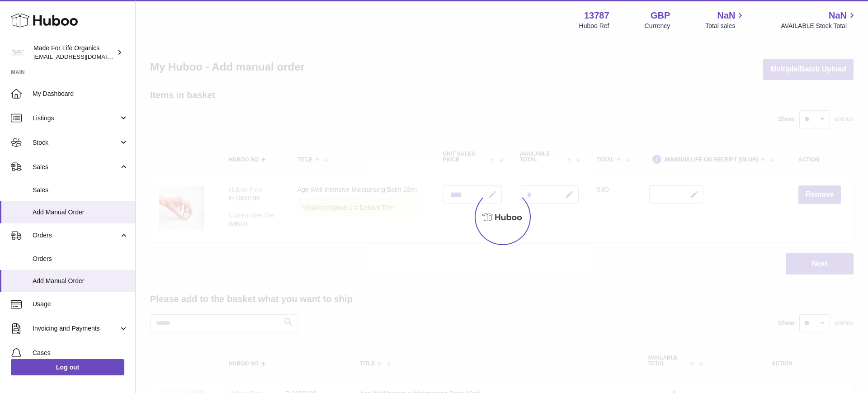 The image size is (868, 393). What do you see at coordinates (726, 26) in the screenshot?
I see `span: Total sales` at bounding box center [726, 26].